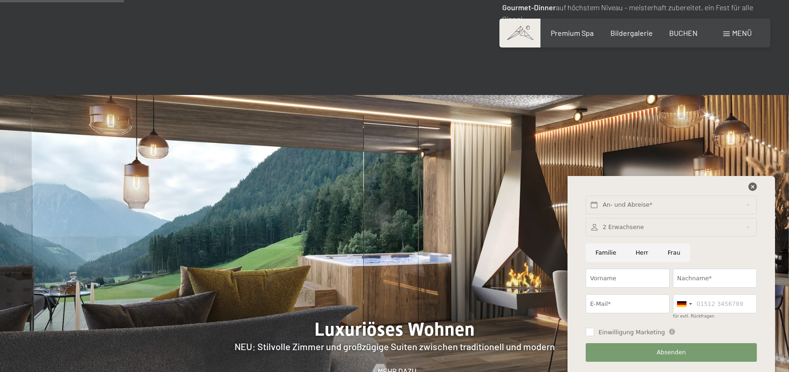 The image size is (789, 372). What do you see at coordinates (572, 33) in the screenshot?
I see `span: Premium Spa` at bounding box center [572, 33].